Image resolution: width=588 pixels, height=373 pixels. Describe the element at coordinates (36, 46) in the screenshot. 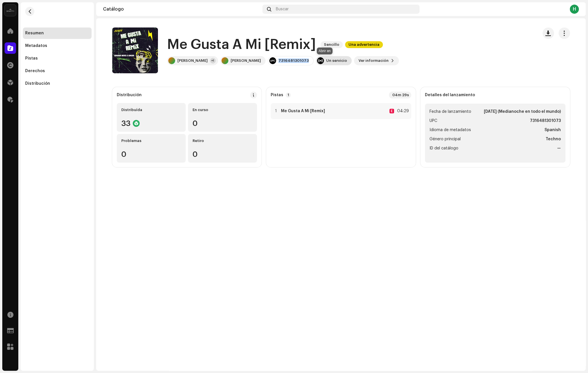

I see `div: Metadatos` at that location.